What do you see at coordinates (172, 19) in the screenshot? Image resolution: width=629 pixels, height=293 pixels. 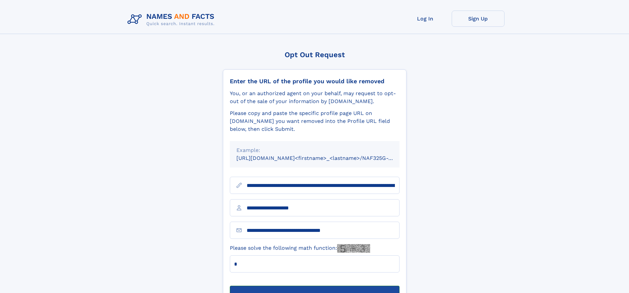 I see `img: Logo Names and Facts` at bounding box center [172, 19].